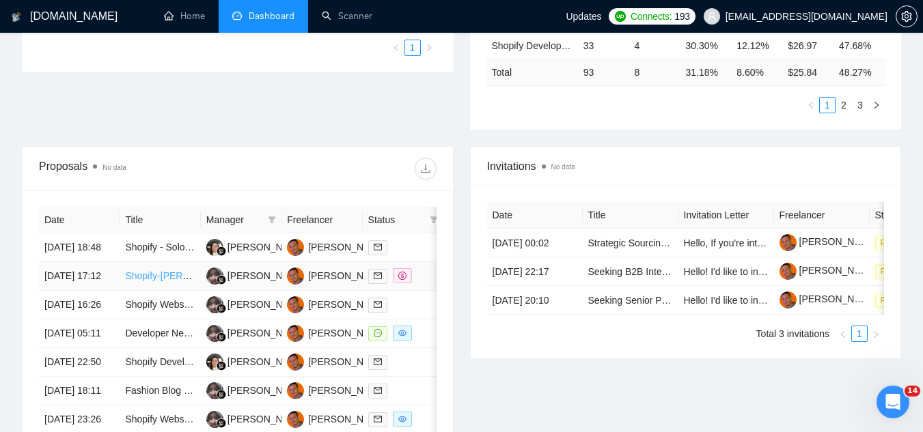  Describe the element at coordinates (807, 45) in the screenshot. I see `td: $26.97` at that location.